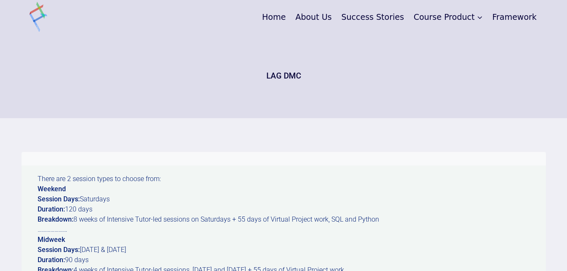  Describe the element at coordinates (51, 239) in the screenshot. I see `strong: Midweek` at that location.